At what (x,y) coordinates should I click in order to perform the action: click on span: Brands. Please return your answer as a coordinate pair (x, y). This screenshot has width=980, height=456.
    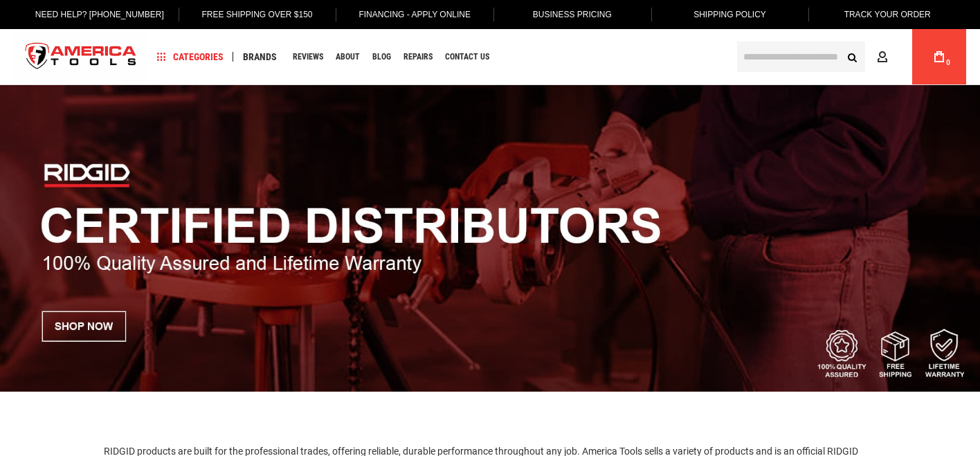
    Looking at the image, I should click on (260, 57).